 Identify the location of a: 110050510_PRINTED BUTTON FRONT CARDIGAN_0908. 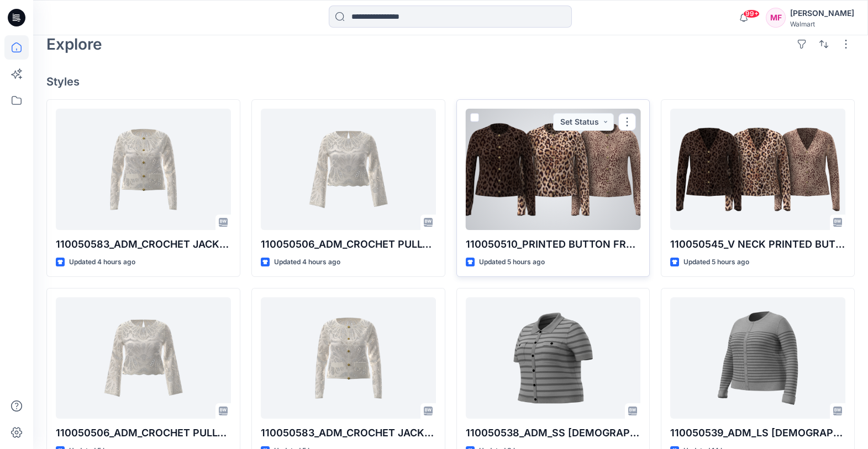
(553, 169).